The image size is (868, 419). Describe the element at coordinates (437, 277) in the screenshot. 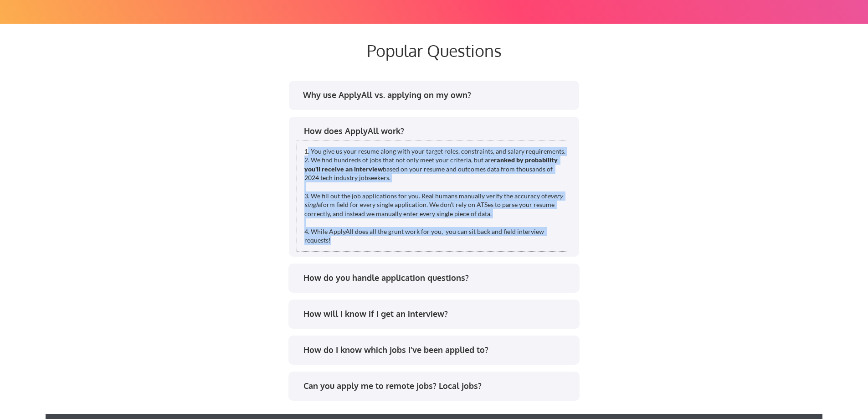

I see `div: How do you handle application questions?` at that location.